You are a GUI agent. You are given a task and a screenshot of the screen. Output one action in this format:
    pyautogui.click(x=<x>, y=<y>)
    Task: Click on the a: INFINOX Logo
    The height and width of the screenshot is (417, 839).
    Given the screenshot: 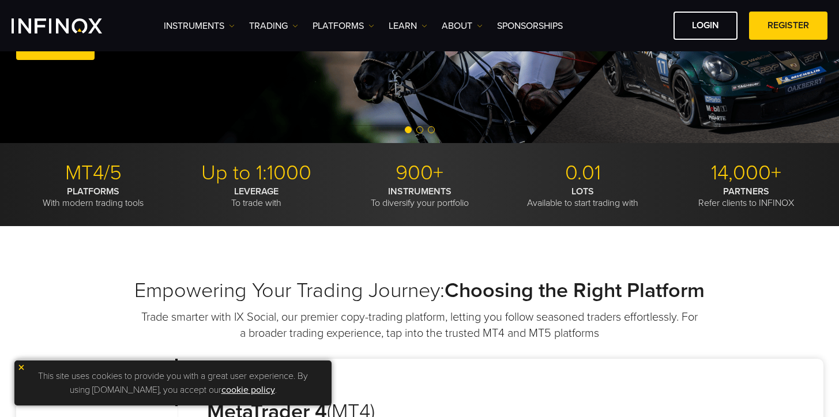 What is the action you would take?
    pyautogui.click(x=70, y=26)
    